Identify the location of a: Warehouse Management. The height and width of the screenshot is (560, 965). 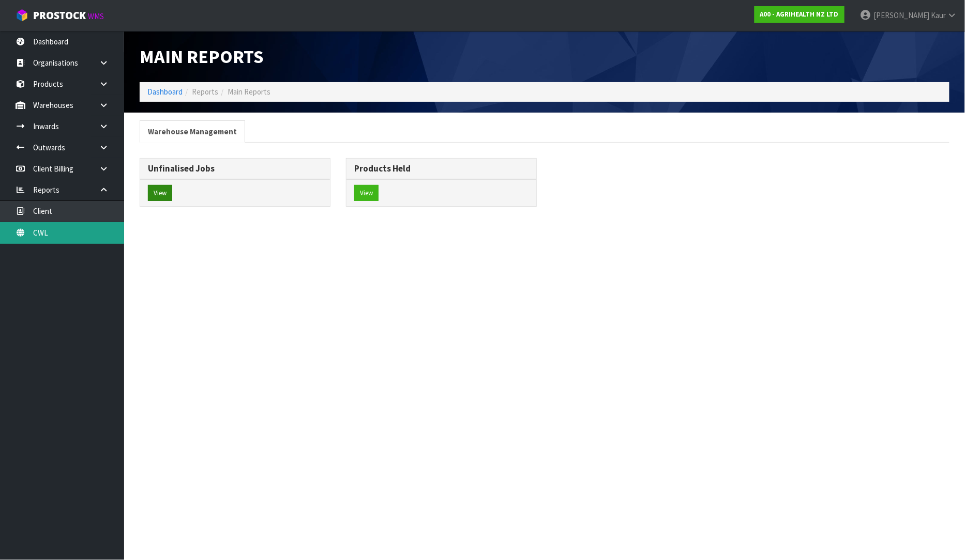
(193, 131).